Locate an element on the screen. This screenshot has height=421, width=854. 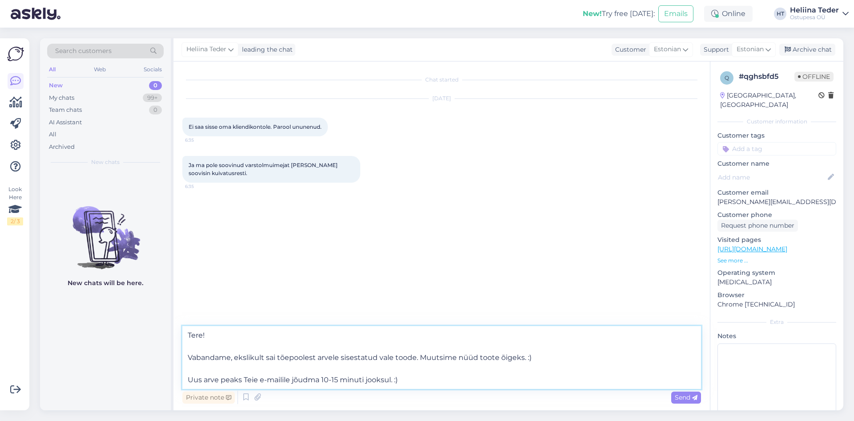
span: New chats is located at coordinates (105, 162).